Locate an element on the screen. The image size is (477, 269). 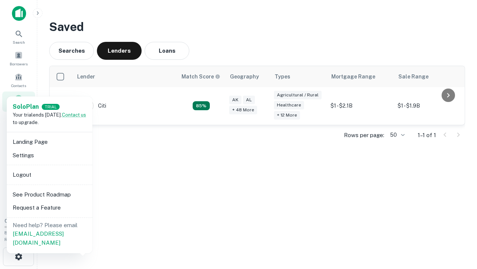
a: Contact us is located at coordinates (74, 115).